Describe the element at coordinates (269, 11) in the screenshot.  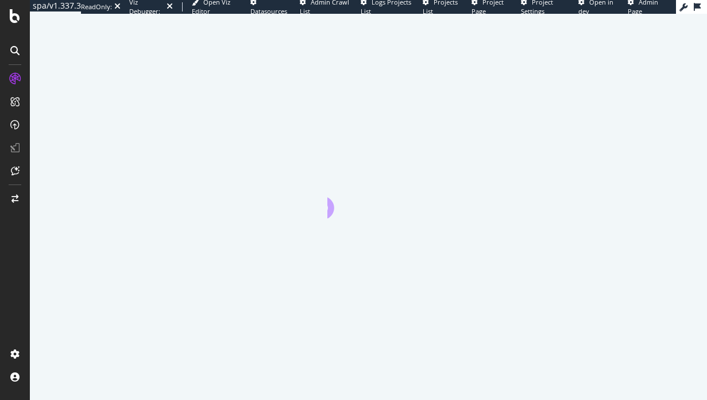
I see `span: Datasources` at that location.